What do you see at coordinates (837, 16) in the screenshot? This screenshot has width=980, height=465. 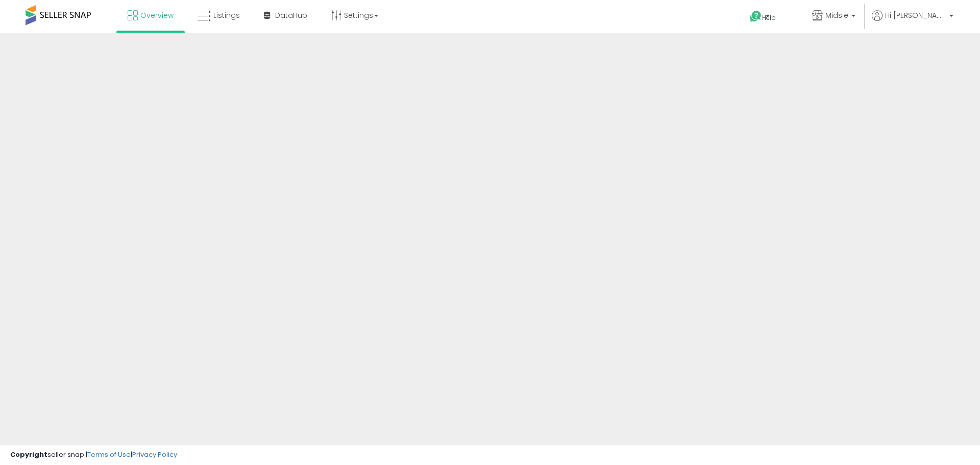 I see `span: Midsie` at bounding box center [837, 16].